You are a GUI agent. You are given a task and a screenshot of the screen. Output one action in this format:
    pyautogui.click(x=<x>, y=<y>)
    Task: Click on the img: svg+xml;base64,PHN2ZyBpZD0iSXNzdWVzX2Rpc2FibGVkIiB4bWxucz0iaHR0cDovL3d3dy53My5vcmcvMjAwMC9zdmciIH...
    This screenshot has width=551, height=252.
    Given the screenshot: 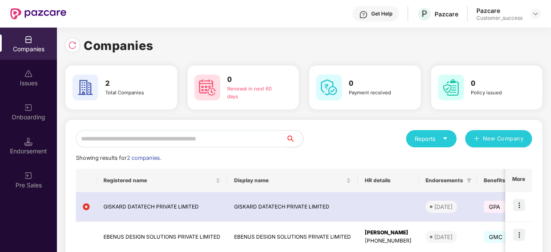 What is the action you would take?
    pyautogui.click(x=28, y=74)
    